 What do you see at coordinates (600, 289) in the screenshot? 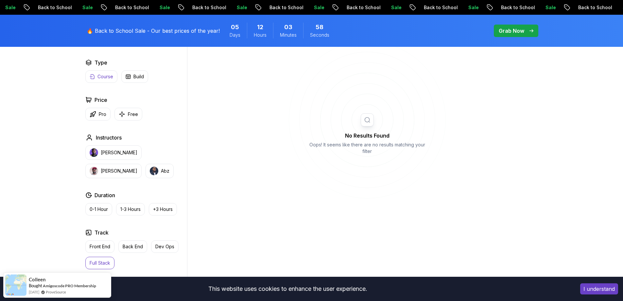
I see `button: Accept cookies` at bounding box center [600, 289].